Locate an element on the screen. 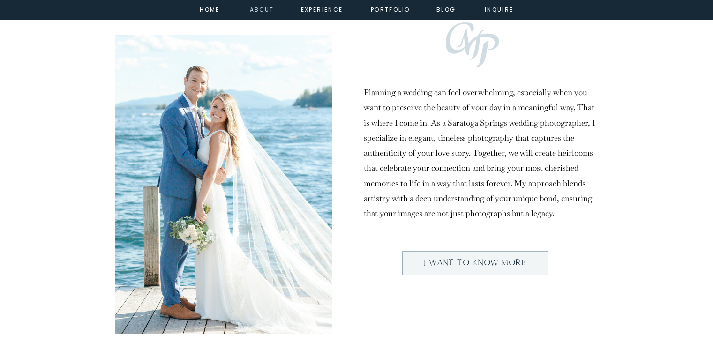 This screenshot has height=342, width=713. a: home is located at coordinates (210, 9).